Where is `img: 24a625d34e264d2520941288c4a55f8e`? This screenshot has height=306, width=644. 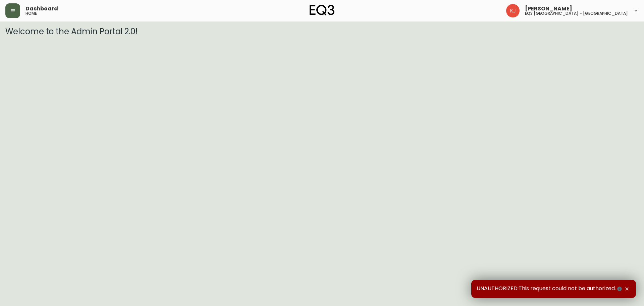 img: 24a625d34e264d2520941288c4a55f8e is located at coordinates (513, 11).